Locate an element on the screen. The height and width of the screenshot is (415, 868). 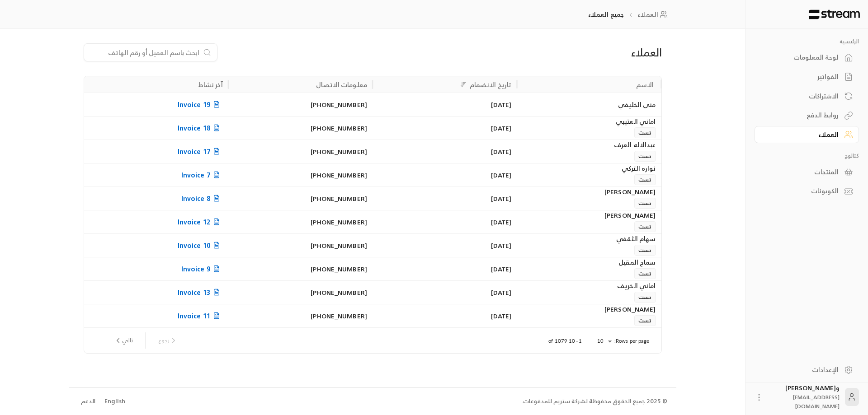
span: Invoice 17 is located at coordinates (200, 151).